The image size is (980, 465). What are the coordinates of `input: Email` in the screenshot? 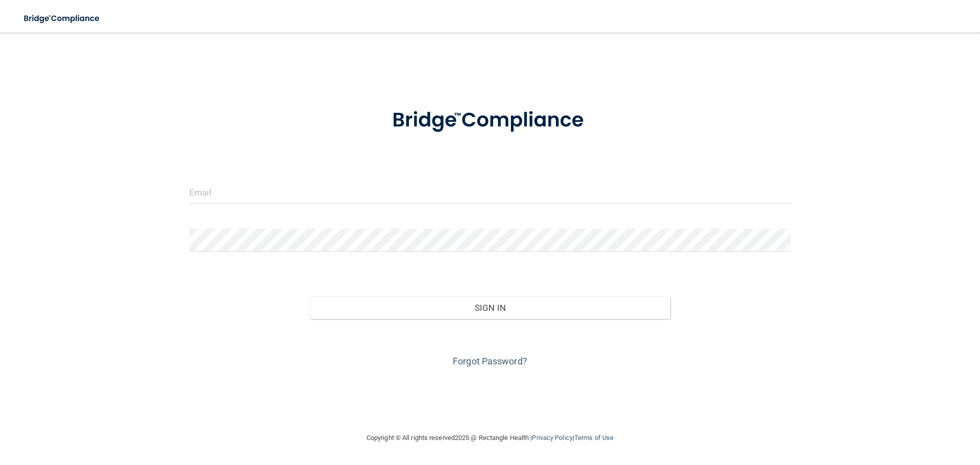 It's located at (490, 192).